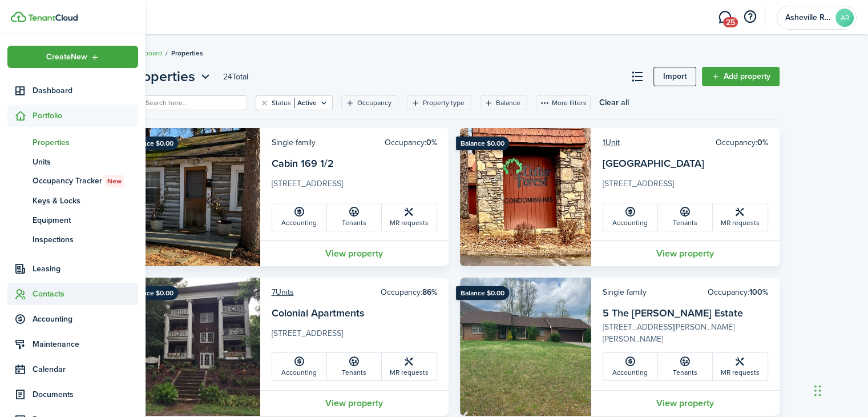 The height and width of the screenshot is (417, 868). I want to click on button: Properties, so click(170, 77).